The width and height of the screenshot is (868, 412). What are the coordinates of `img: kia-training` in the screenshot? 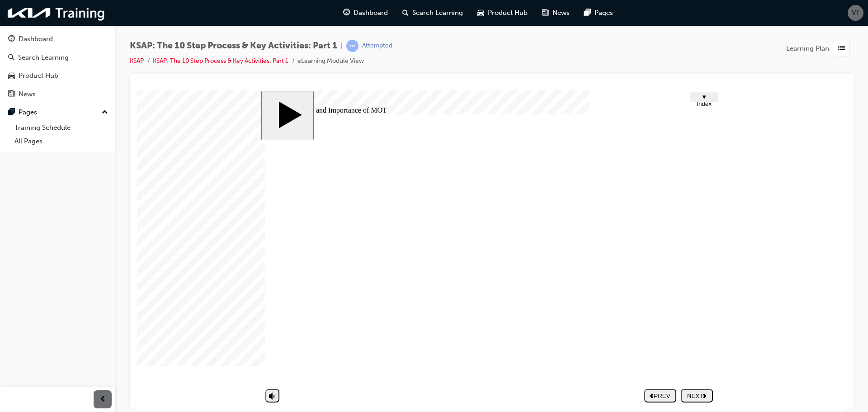 It's located at (57, 13).